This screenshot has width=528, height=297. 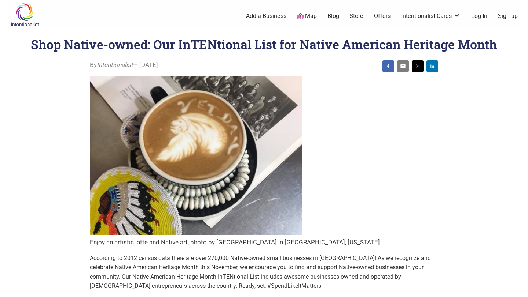 I want to click on i: Intentionalist, so click(x=115, y=65).